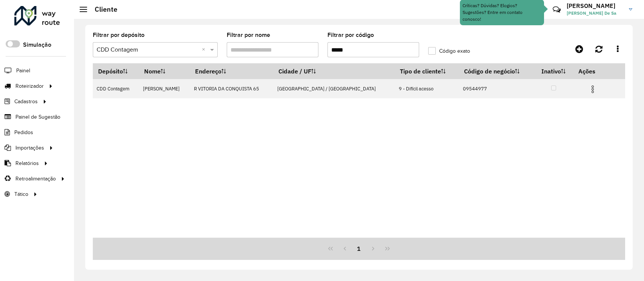 The image size is (644, 281). What do you see at coordinates (554, 71) in the screenshot?
I see `th: Inativo` at bounding box center [554, 71].